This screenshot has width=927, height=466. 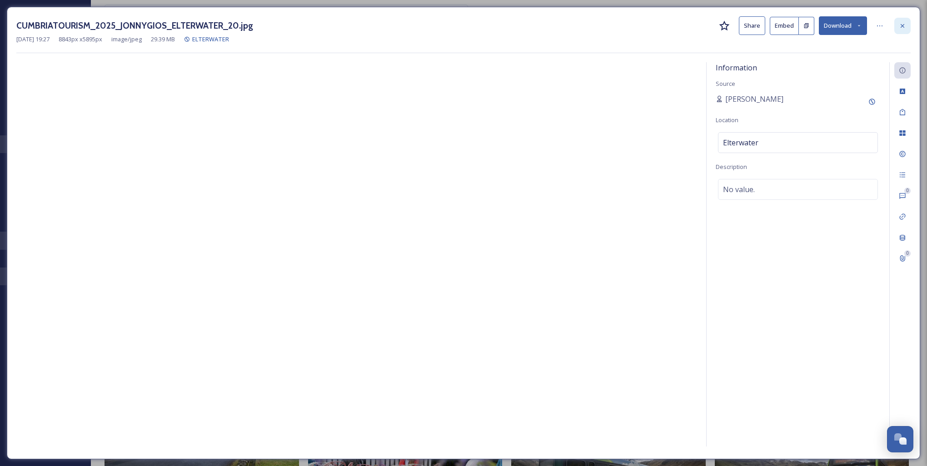 What do you see at coordinates (752, 25) in the screenshot?
I see `button: Share` at bounding box center [752, 25].